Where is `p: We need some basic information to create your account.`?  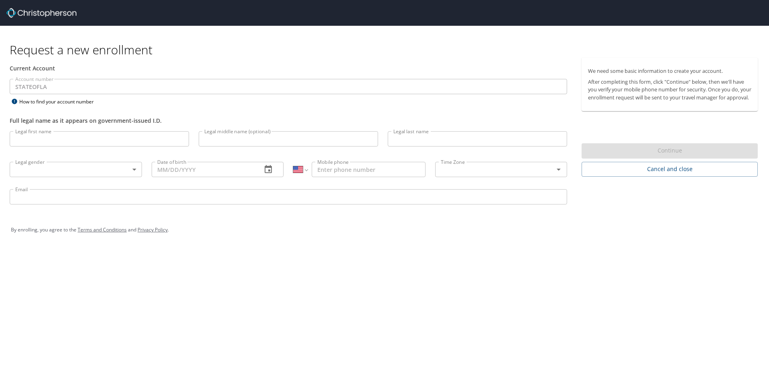 p: We need some basic information to create your account. is located at coordinates (670, 71).